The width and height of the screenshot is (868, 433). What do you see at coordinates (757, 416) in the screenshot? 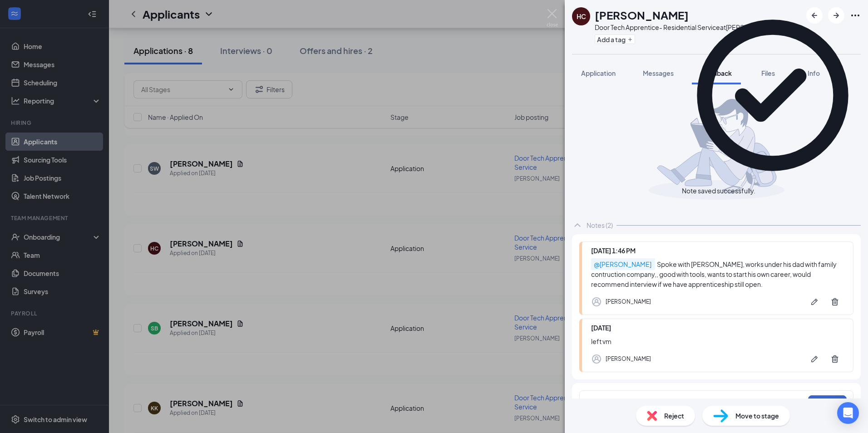
I see `span: Move to stage` at bounding box center [757, 416].